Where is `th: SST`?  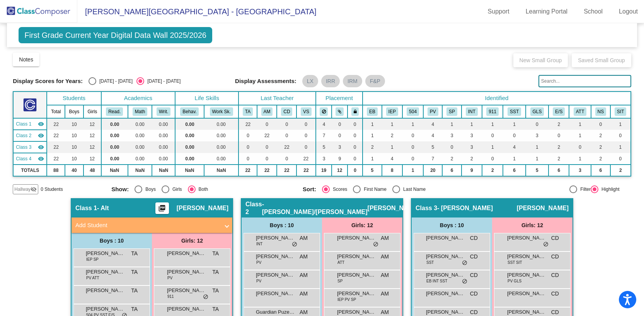
th: SST is located at coordinates (514, 112).